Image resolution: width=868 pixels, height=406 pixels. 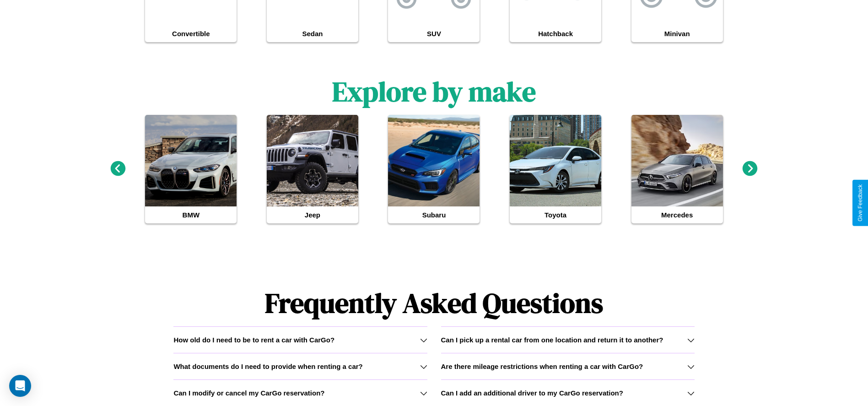 I want to click on h3: Can I pick up a rental car from one location and return it to another?, so click(x=553, y=340).